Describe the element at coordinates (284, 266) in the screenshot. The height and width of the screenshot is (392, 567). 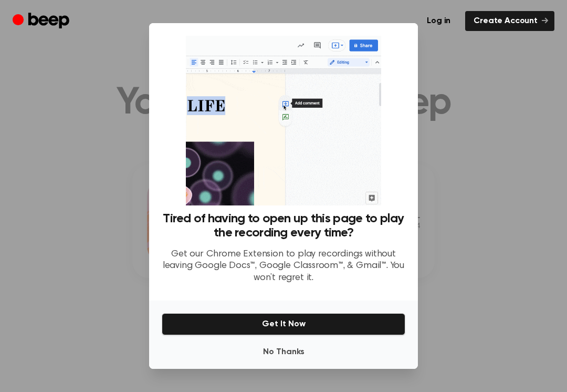
I see `p: Get our Chrome Extension to play recordings without leaving Google Docs™, Google Classroom™, & Gm...` at that location.